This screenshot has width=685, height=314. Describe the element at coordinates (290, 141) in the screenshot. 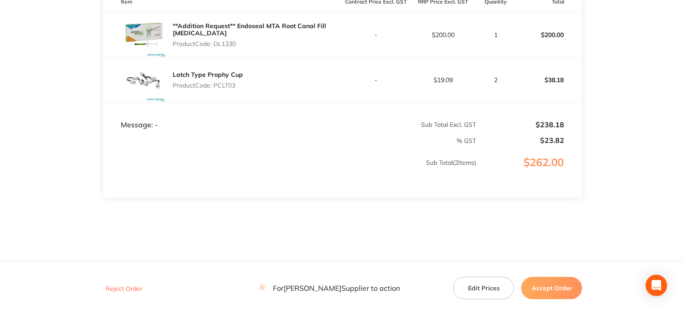

I see `p: % GST` at that location.